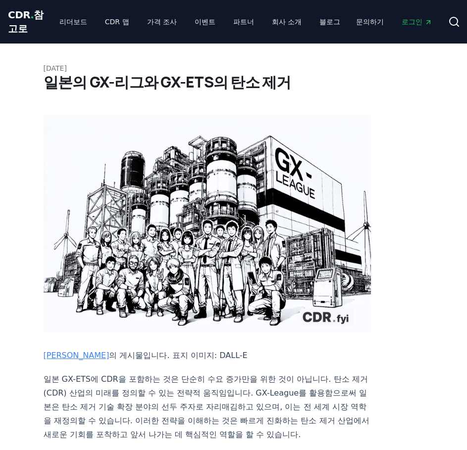 The image size is (467, 450). What do you see at coordinates (207, 224) in the screenshot?
I see `img: 블로그 게시물 이미지` at bounding box center [207, 224].